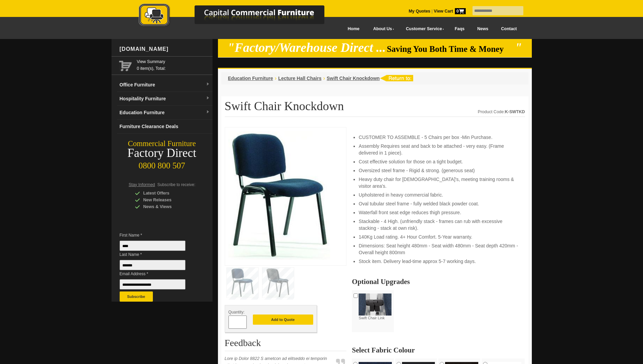 Image resolution: width=643 pixels, height=364 pixels. I want to click on input: Email Address *, so click(153, 284).